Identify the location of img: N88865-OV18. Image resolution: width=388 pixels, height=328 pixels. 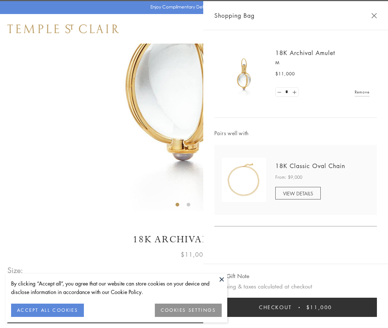
(244, 180).